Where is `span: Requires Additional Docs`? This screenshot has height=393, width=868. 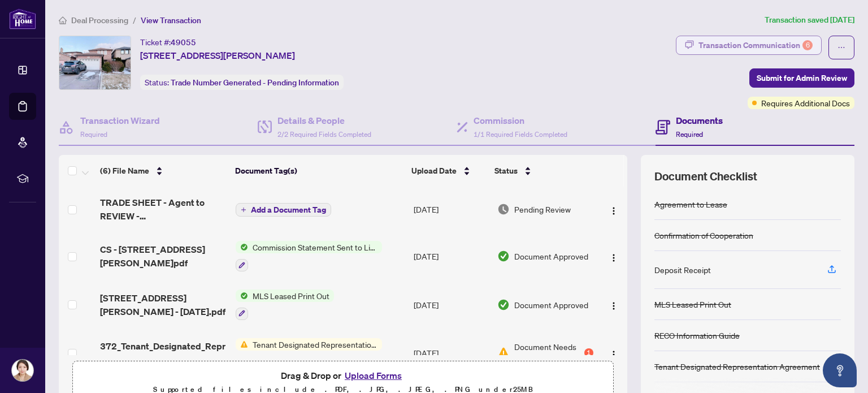 span: Requires Additional Docs is located at coordinates (806, 103).